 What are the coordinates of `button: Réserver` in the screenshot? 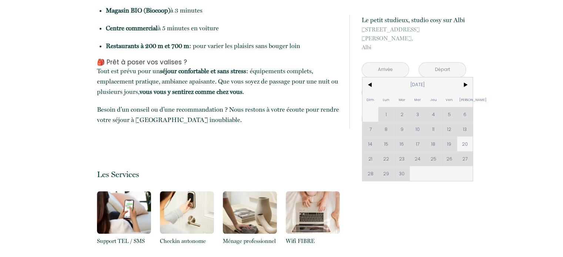 It's located at (413, 119).